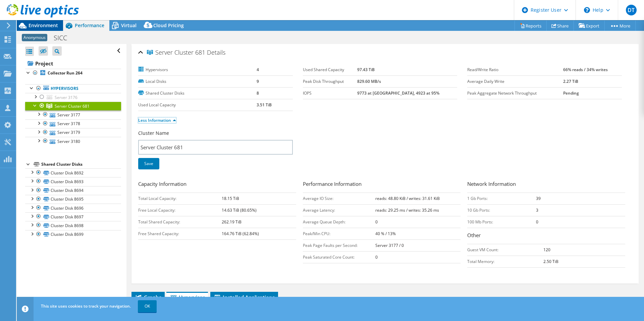  I want to click on h3: Performance Information, so click(382, 185).